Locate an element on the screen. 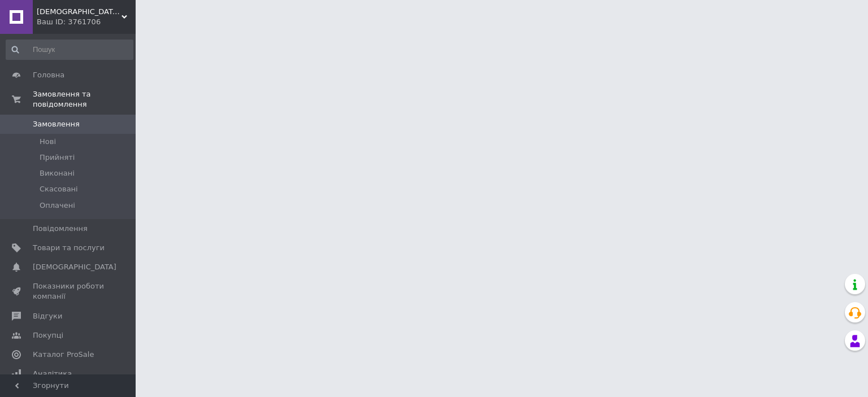 This screenshot has width=868, height=397. span: Виконані is located at coordinates (57, 174).